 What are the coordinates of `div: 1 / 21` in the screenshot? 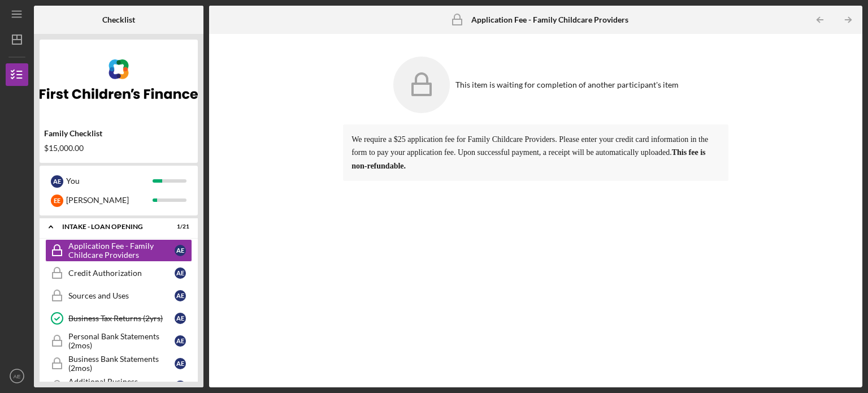 It's located at (179, 227).